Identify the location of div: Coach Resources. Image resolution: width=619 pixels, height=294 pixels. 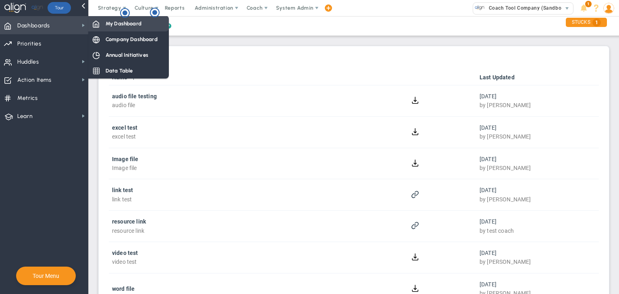
(134, 26).